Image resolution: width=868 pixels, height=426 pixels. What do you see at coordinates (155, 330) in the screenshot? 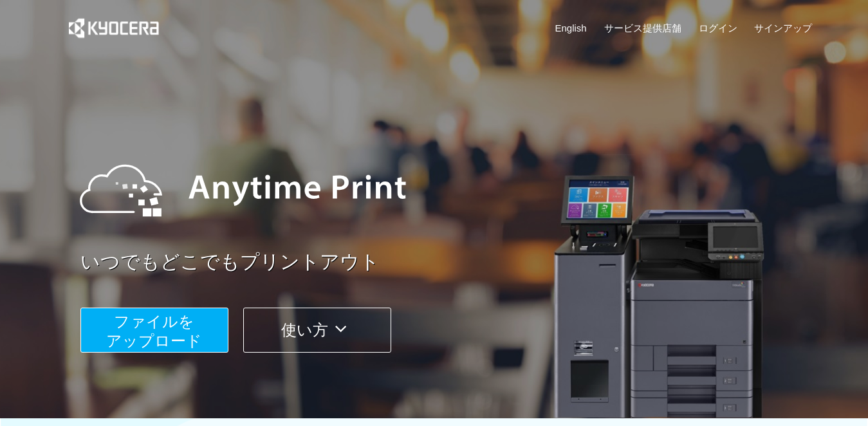
I see `button: ファイルを​​アップロード` at bounding box center [155, 330].